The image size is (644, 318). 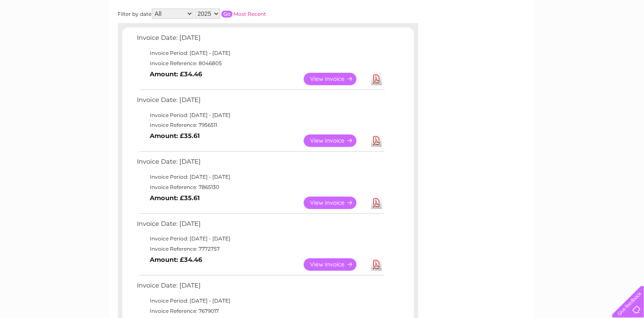 What do you see at coordinates (501, 39) in the screenshot?
I see `a: Water` at bounding box center [501, 39].